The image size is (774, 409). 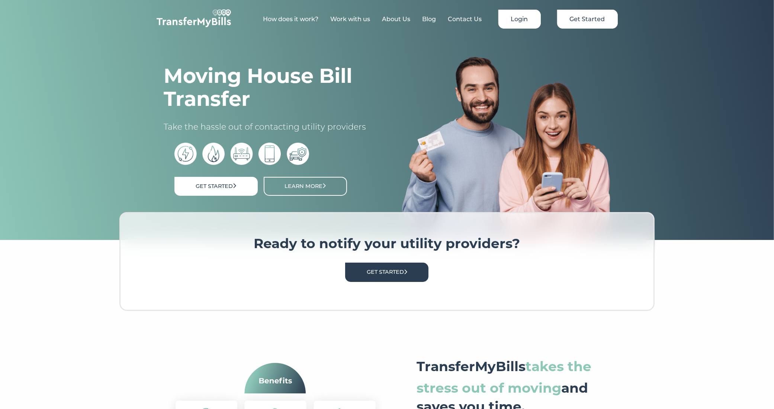 I want to click on h1: Moving House Bill Transfer, so click(x=268, y=87).